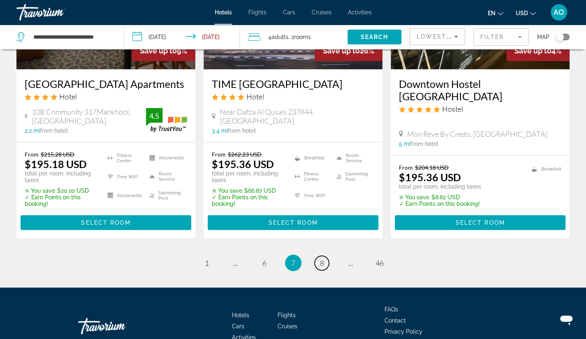 This screenshot has height=339, width=586. I want to click on a: Contact, so click(395, 321).